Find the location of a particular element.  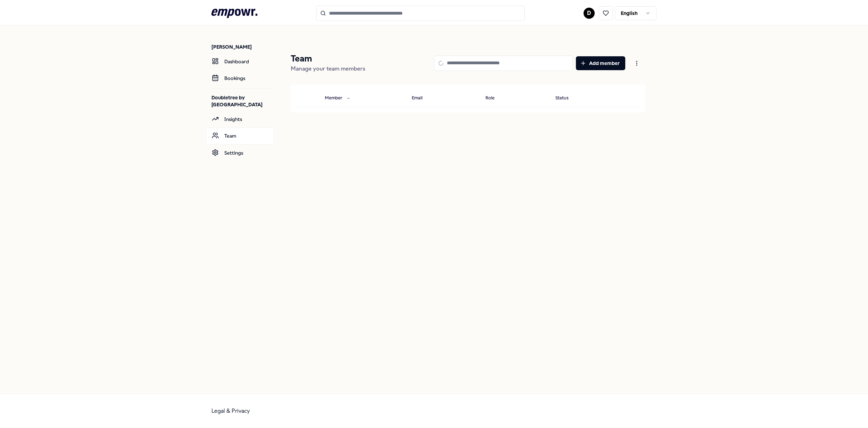

button: Open menu is located at coordinates (636, 63).